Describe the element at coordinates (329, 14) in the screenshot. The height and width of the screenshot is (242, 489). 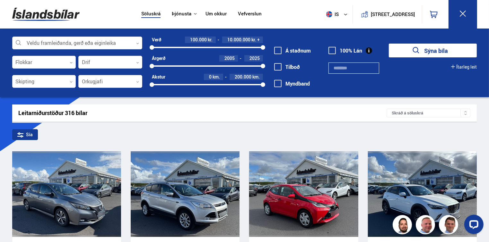
I see `img: svg+xml;base64,PHN2ZyB4bWxucz0iaHR0cDovL3d3dy53My5vcmcvMjAwMC9zdmciIHdpZHRoPSI1MTIiIGhlaWdodD0iNT...` at that location.